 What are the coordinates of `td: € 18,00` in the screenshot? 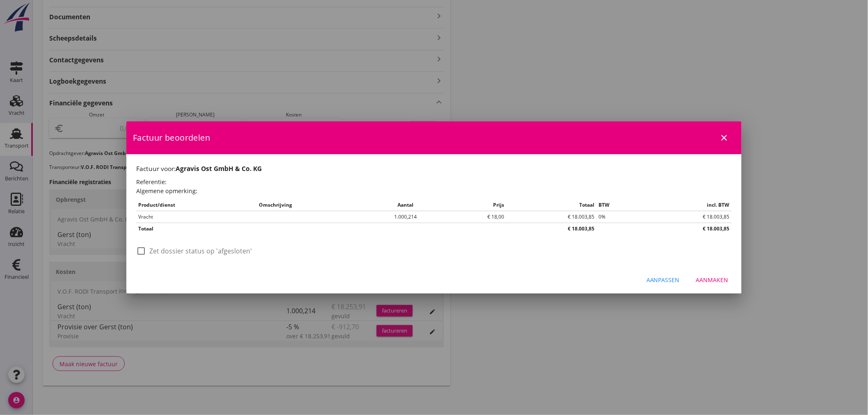 It's located at (475, 217).